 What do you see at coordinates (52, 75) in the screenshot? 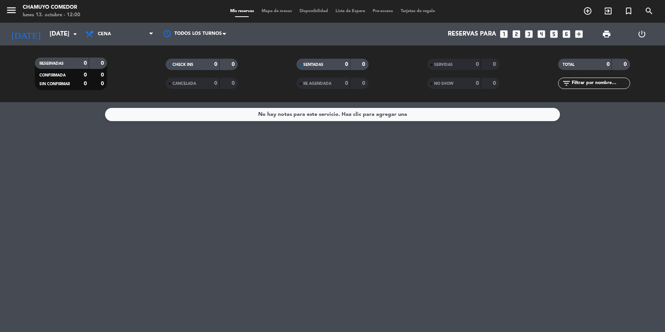
I see `span: CONFIRMADA` at bounding box center [52, 75].